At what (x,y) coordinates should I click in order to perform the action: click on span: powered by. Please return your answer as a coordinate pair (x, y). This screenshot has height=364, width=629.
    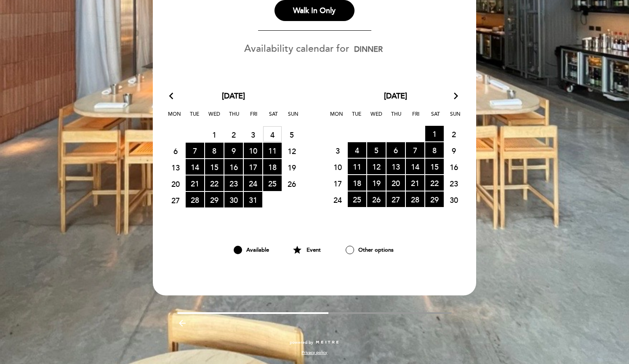
    Looking at the image, I should click on (302, 343).